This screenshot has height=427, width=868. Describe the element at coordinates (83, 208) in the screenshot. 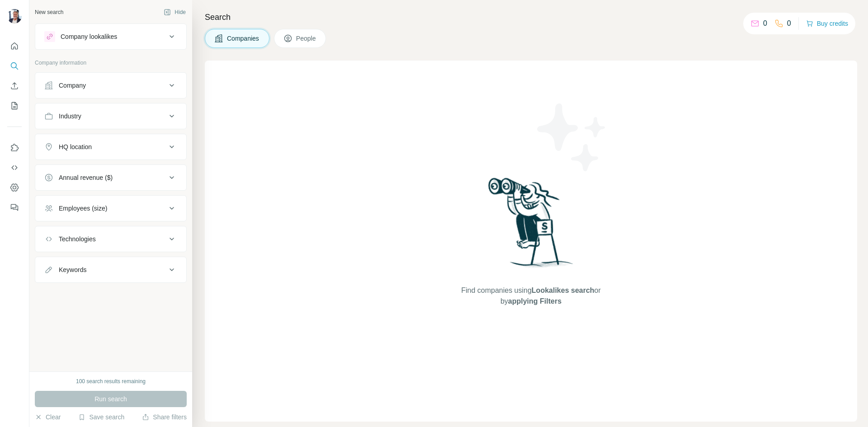

I see `div: Employees (size)` at that location.